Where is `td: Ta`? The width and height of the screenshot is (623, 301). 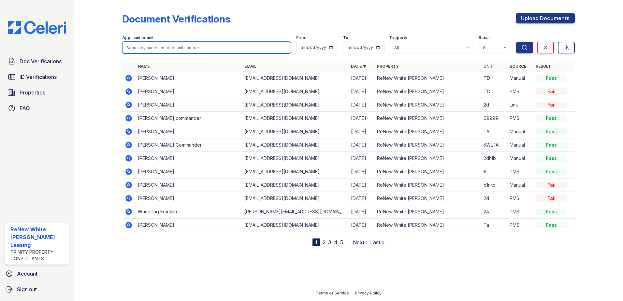 td: Ta is located at coordinates (494, 225).